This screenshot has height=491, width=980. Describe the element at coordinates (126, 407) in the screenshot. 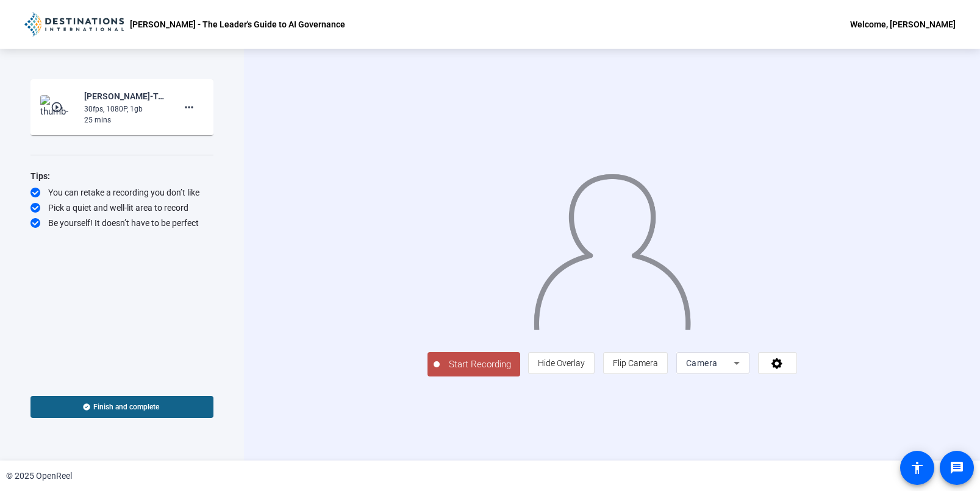

I see `span: Finish and complete` at that location.